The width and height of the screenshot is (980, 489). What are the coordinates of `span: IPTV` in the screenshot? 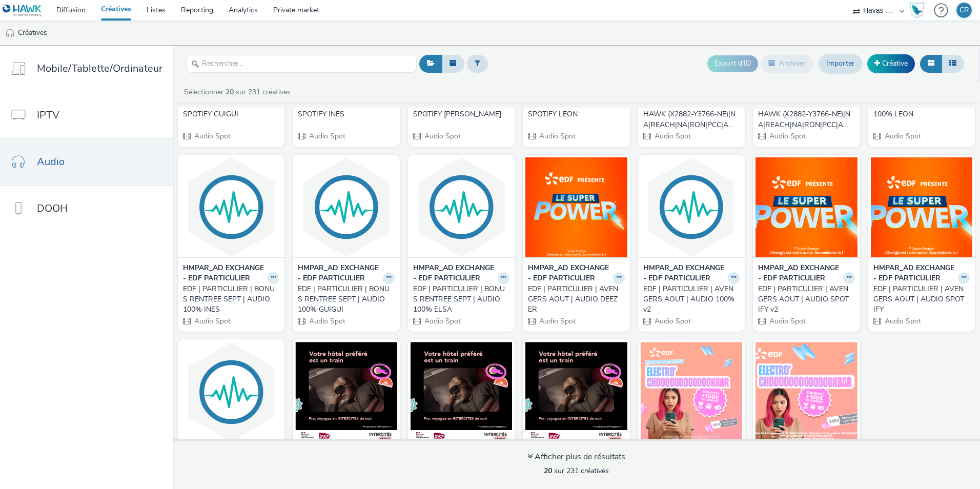 It's located at (48, 115).